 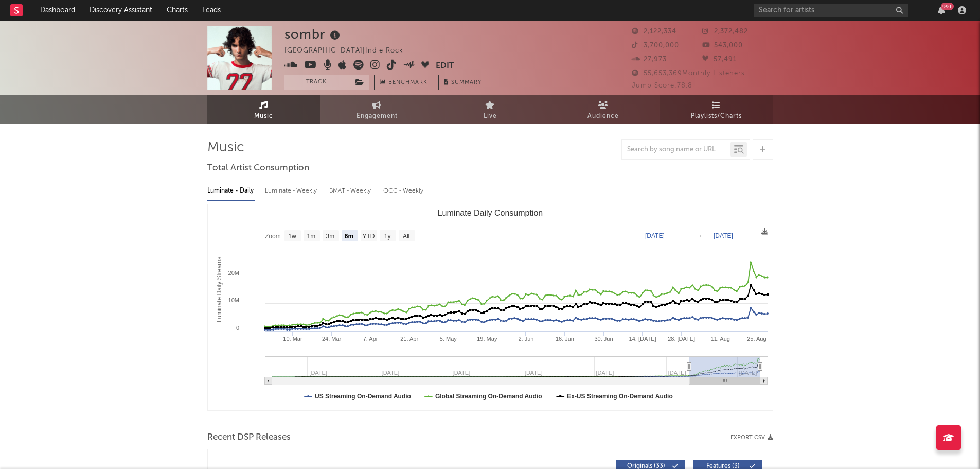 I want to click on text: 3m, so click(x=330, y=236).